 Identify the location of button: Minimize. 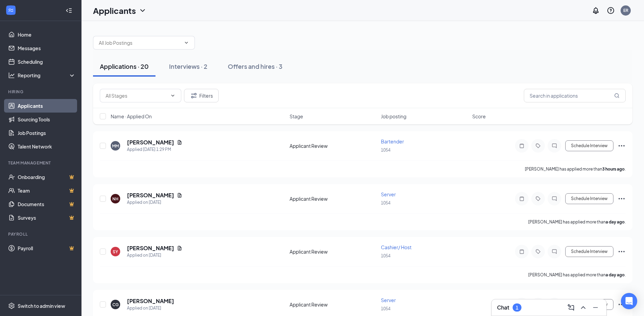
(595, 308).